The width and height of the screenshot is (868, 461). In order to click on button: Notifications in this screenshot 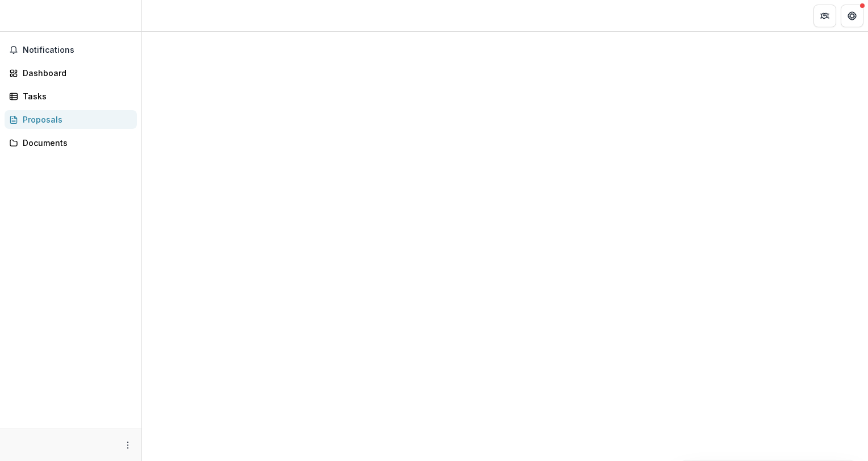, I will do `click(71, 50)`.